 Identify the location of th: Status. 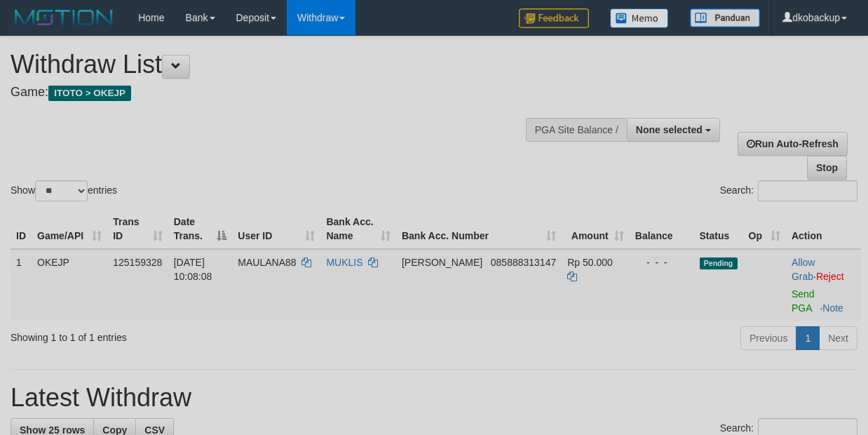
(719, 228).